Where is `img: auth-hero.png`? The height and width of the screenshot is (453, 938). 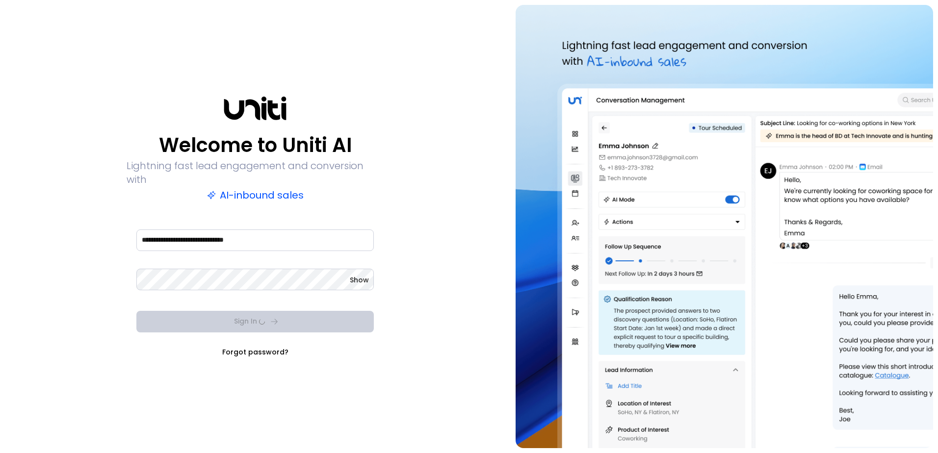 img: auth-hero.png is located at coordinates (724, 227).